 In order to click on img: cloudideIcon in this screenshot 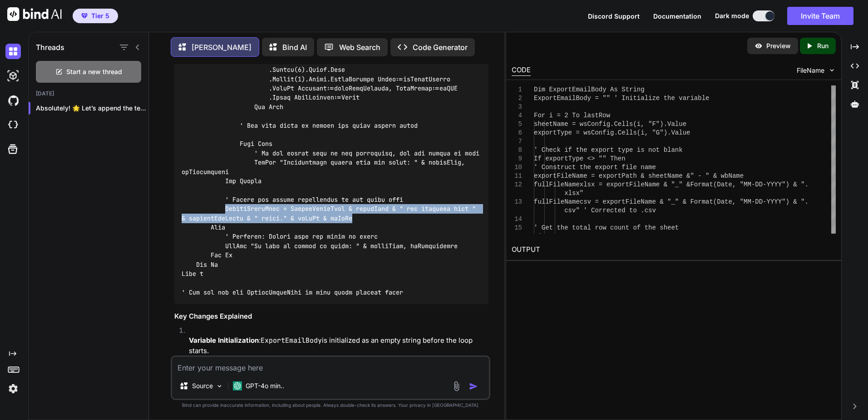, I will do `click(13, 125)`.